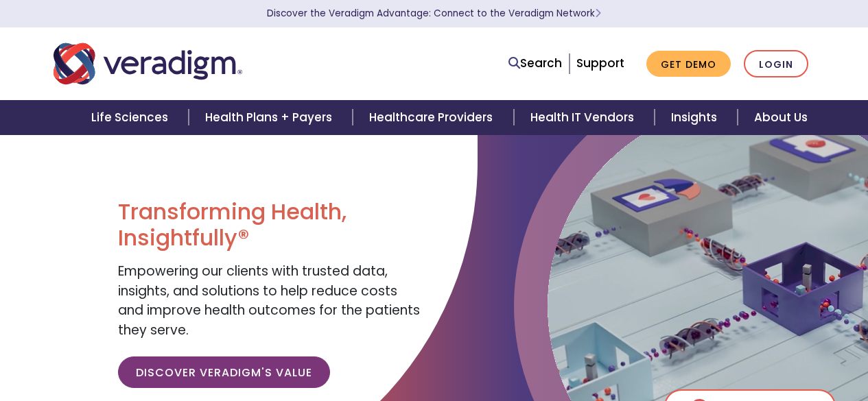  I want to click on a: Insights, so click(696, 117).